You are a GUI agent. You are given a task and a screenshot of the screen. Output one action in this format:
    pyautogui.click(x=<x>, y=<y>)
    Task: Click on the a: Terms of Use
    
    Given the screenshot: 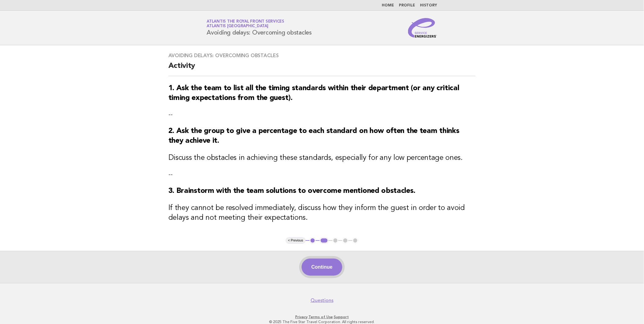 What is the action you would take?
    pyautogui.click(x=321, y=317)
    